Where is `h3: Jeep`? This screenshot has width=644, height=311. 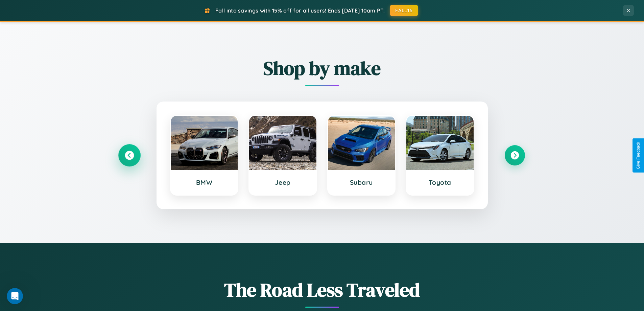 h3: Jeep is located at coordinates (283, 182).